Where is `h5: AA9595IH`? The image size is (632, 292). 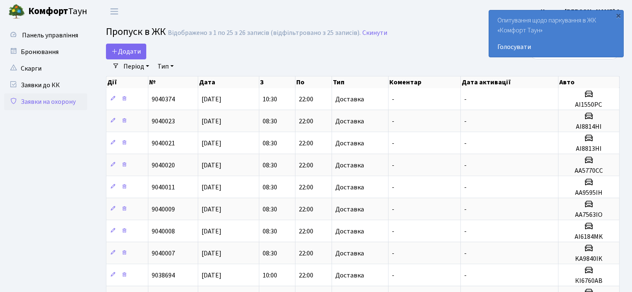
h5: AA9595IH is located at coordinates (589, 193).